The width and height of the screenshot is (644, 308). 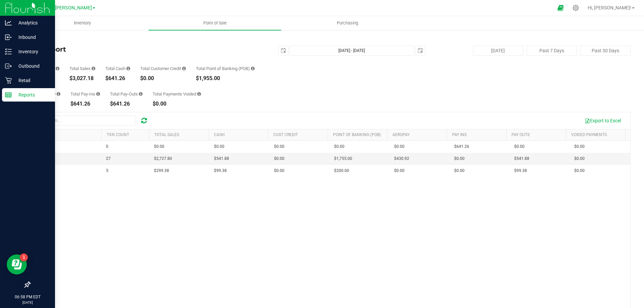 What do you see at coordinates (140, 94) in the screenshot?
I see `i: Sum of all cash pay-outs removed from tills within the date range.` at bounding box center [140, 94].